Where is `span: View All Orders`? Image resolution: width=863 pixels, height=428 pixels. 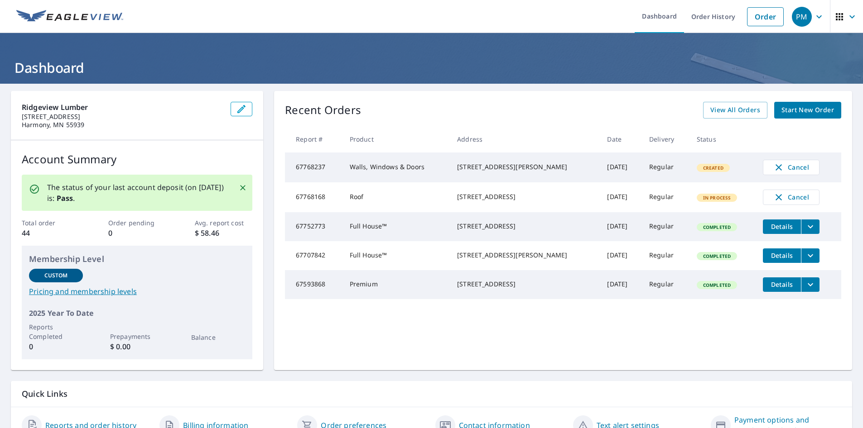
span: View All Orders is located at coordinates (735, 110).